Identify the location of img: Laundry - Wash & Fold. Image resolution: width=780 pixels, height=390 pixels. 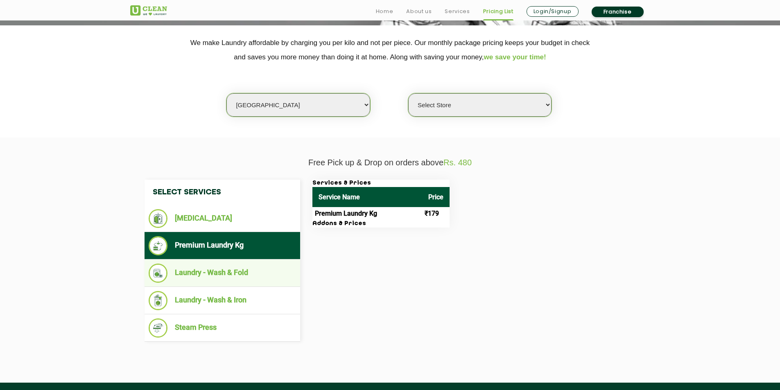
(158, 273).